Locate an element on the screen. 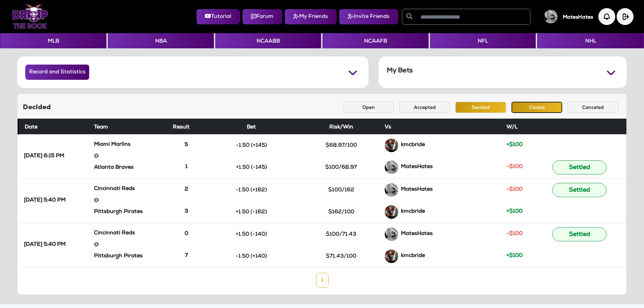 This screenshot has height=308, width=644. h5: MatesHates is located at coordinates (578, 18).